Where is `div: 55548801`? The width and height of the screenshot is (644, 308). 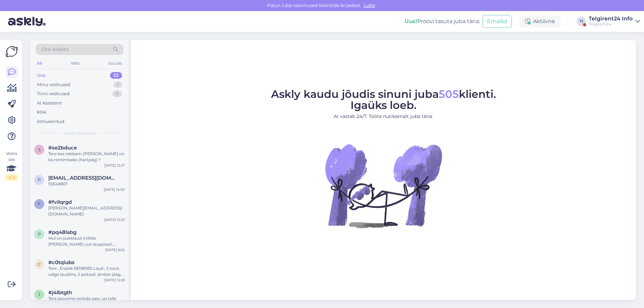
div: 55548801 is located at coordinates (87, 184).